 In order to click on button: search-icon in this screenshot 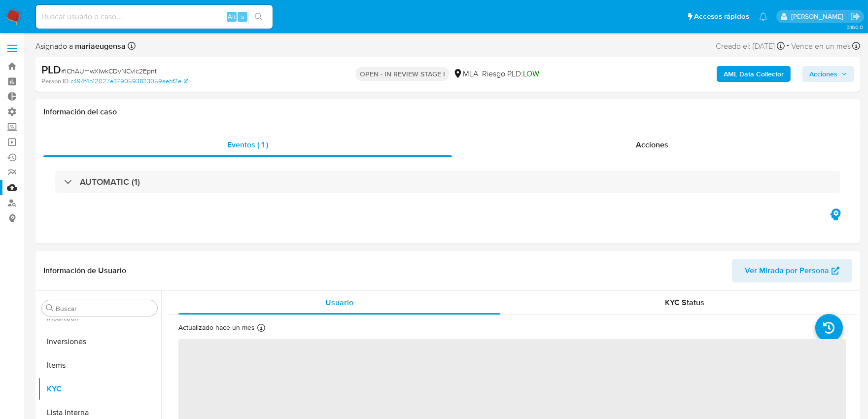, I will do `click(258, 17)`.